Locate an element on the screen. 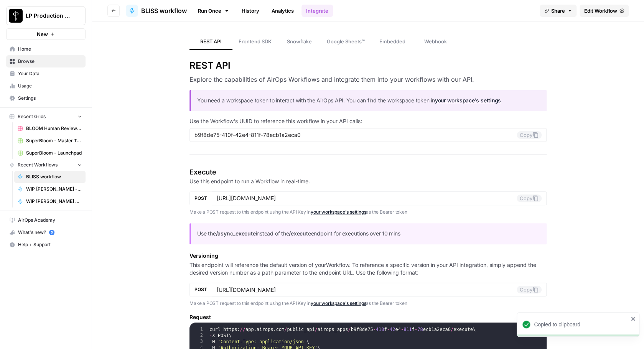  span: Edit Workflow is located at coordinates (601, 11).